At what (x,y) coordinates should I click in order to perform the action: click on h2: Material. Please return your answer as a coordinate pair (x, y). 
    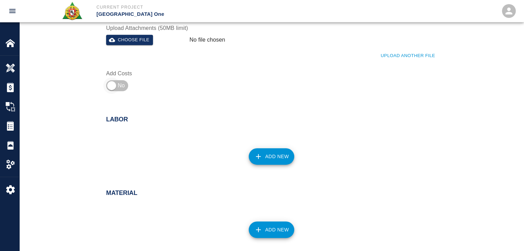
    Looking at the image, I should click on (271, 194).